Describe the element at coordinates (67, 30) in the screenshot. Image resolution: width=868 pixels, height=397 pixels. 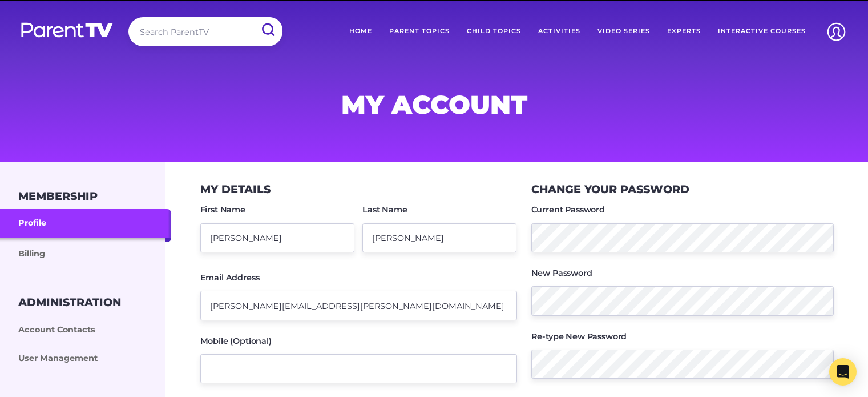
I see `img: parenttv-logo-white.4c85aaf.svg` at that location.